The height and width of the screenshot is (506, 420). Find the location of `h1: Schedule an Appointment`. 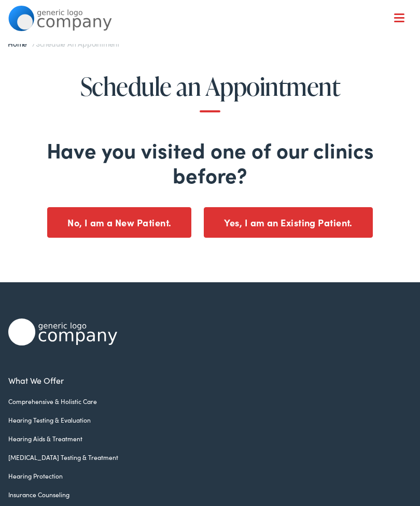

h1: Schedule an Appointment is located at coordinates (210, 93).